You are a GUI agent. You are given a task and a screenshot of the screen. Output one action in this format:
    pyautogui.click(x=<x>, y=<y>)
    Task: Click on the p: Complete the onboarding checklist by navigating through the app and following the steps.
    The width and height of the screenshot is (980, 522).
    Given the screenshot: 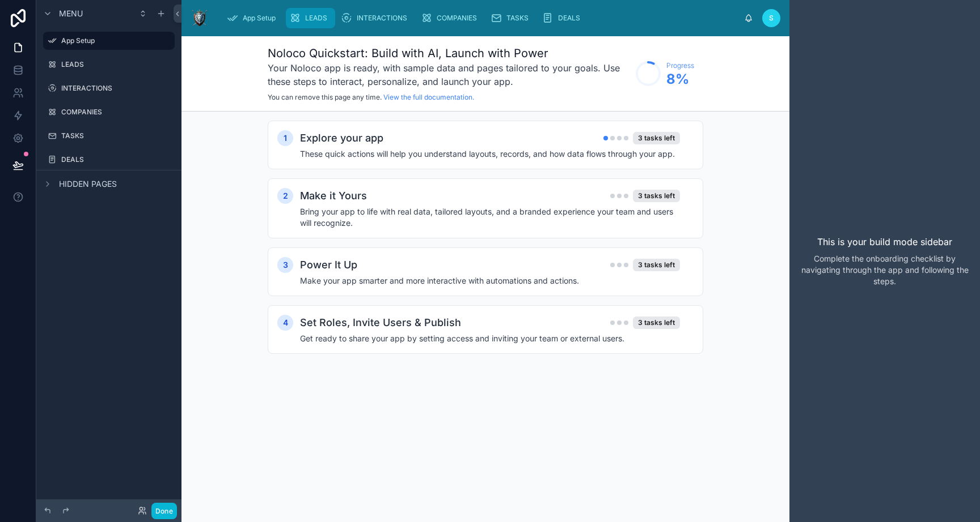 What is the action you would take?
    pyautogui.click(x=885, y=270)
    